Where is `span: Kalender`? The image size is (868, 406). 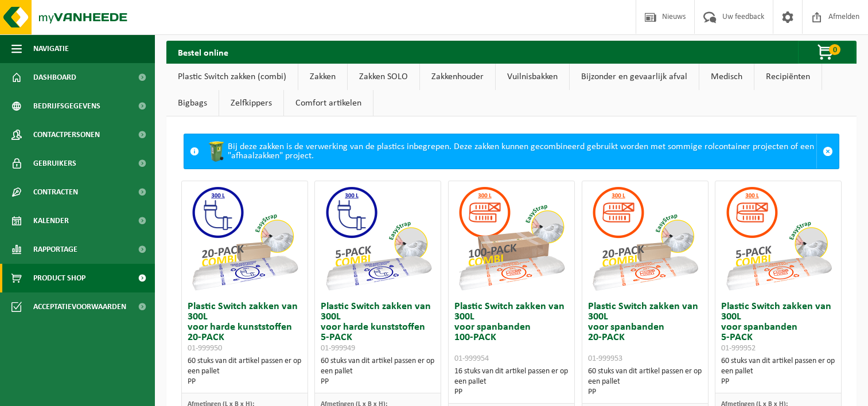
span: Kalender is located at coordinates (51, 221).